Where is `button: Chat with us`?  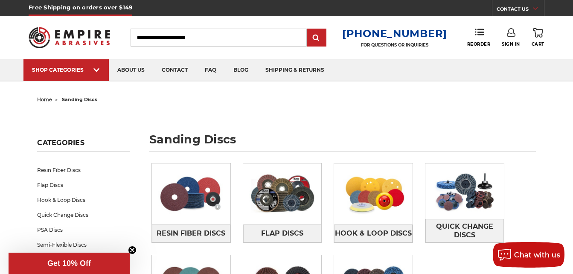 button: Chat with us is located at coordinates (529, 255).